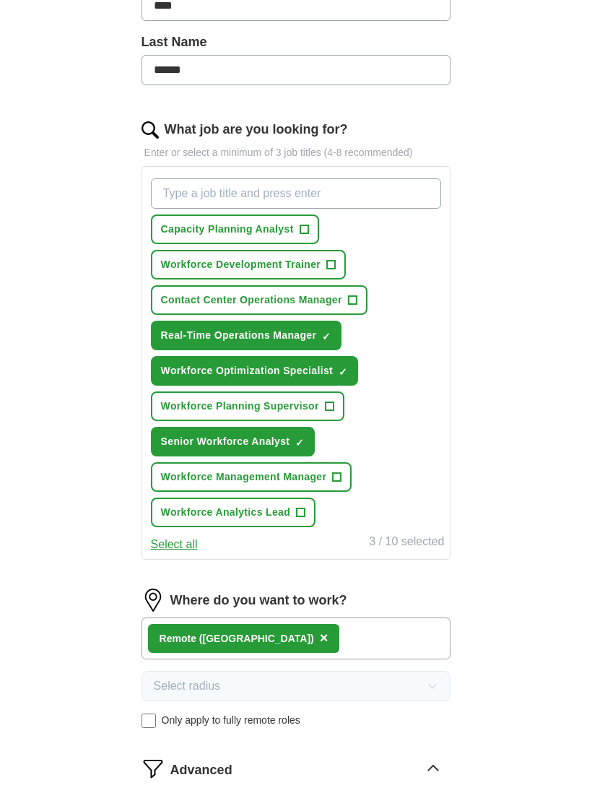 The width and height of the screenshot is (592, 793). I want to click on button: Real-Time Operations Manager✓, so click(246, 335).